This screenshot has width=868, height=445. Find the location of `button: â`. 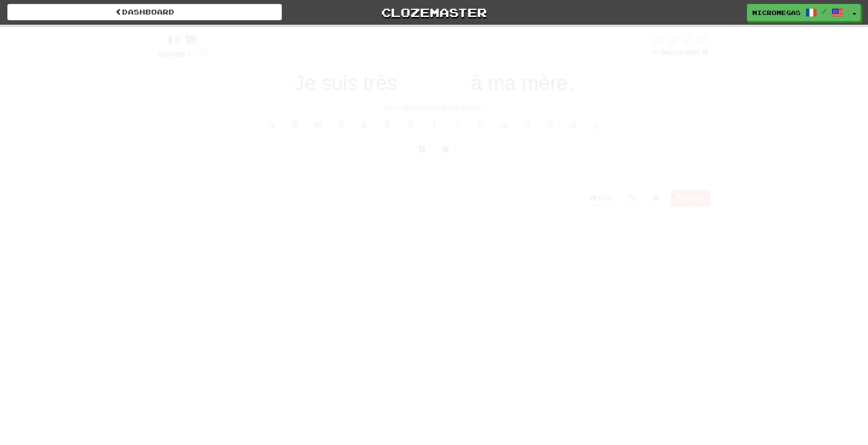

button: â is located at coordinates (294, 124).